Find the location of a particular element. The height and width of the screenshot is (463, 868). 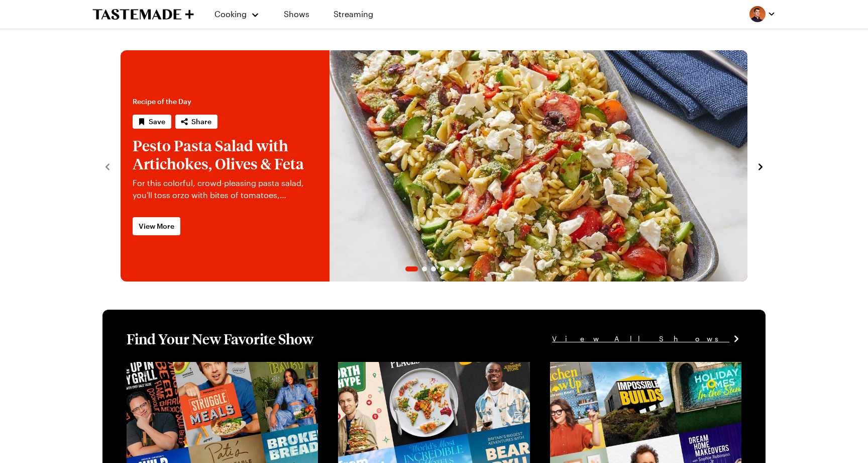

span: Go to slide 4 is located at coordinates (442, 268).